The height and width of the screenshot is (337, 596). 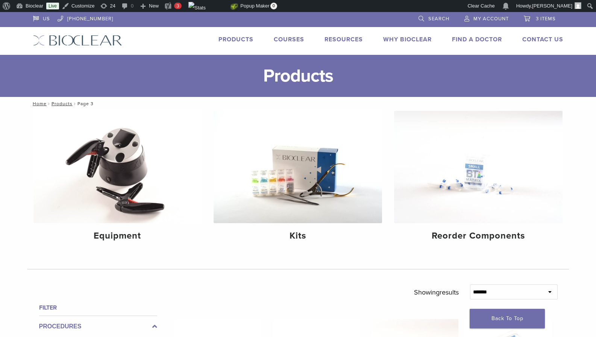 I want to click on a: Contact Us, so click(x=543, y=39).